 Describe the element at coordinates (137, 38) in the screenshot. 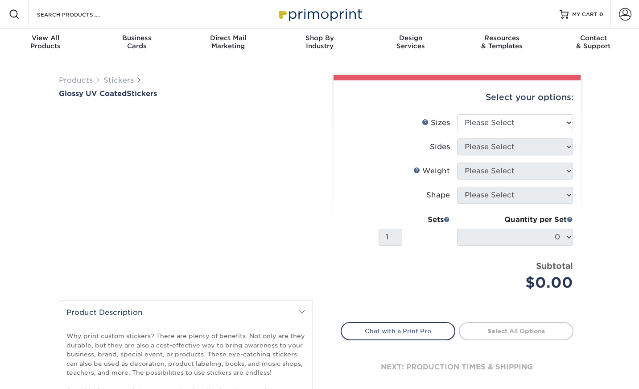

I see `span: Business` at that location.